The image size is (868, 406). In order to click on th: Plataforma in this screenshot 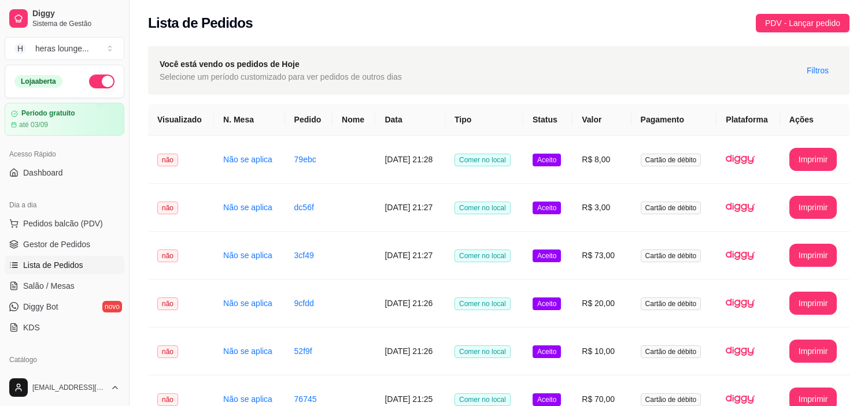, I will do `click(747, 120)`.